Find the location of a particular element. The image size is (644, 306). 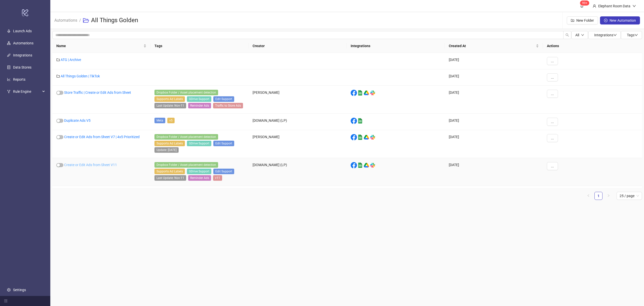

span: user is located at coordinates (594, 6).